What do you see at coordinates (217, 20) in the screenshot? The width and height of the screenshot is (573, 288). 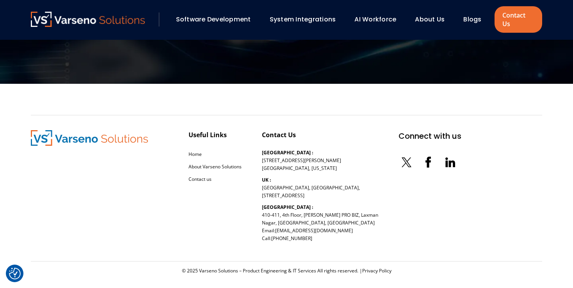 I see `div: Software Development` at bounding box center [217, 20].